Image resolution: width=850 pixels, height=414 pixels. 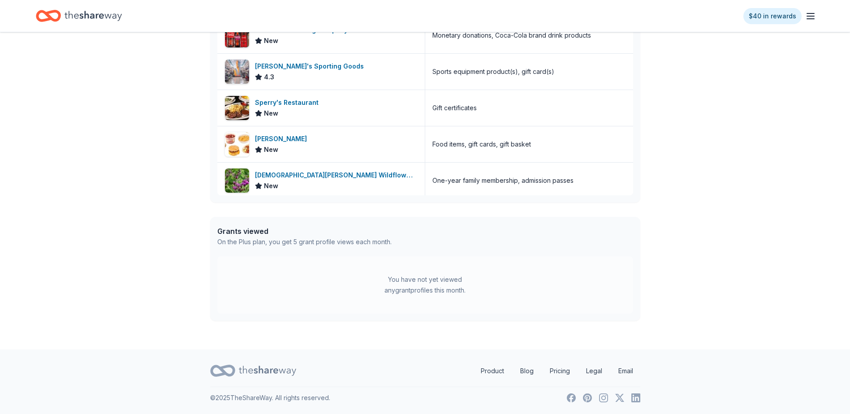 What do you see at coordinates (425, 285) in the screenshot?
I see `div: You have not yet viewed any grant profiles this month.` at bounding box center [425, 285].